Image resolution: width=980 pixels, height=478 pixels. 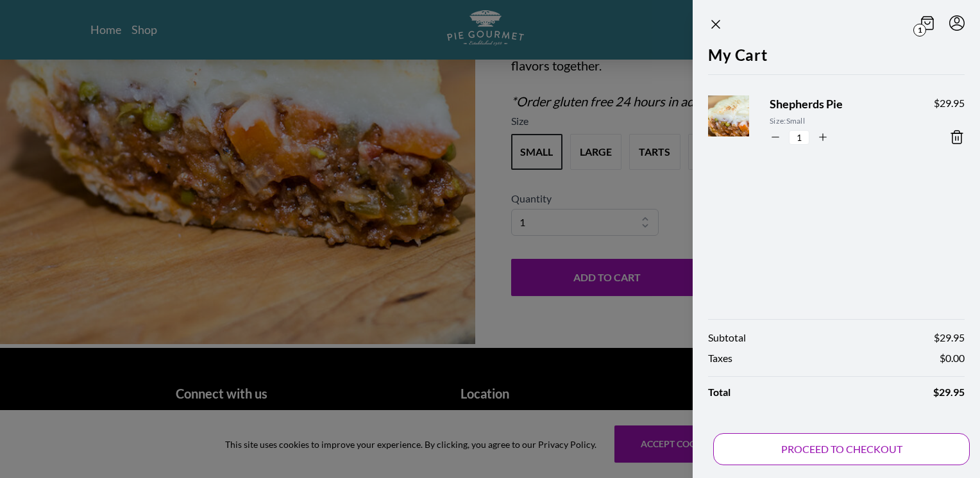 What do you see at coordinates (719, 392) in the screenshot?
I see `span: Total` at bounding box center [719, 392].